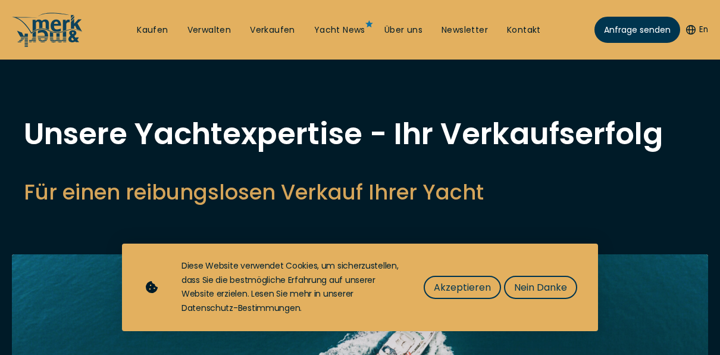 This screenshot has height=355, width=720. What do you see at coordinates (360, 192) in the screenshot?
I see `h2: Für einen reibungslosen Verkauf Ihrer Yacht` at bounding box center [360, 192].